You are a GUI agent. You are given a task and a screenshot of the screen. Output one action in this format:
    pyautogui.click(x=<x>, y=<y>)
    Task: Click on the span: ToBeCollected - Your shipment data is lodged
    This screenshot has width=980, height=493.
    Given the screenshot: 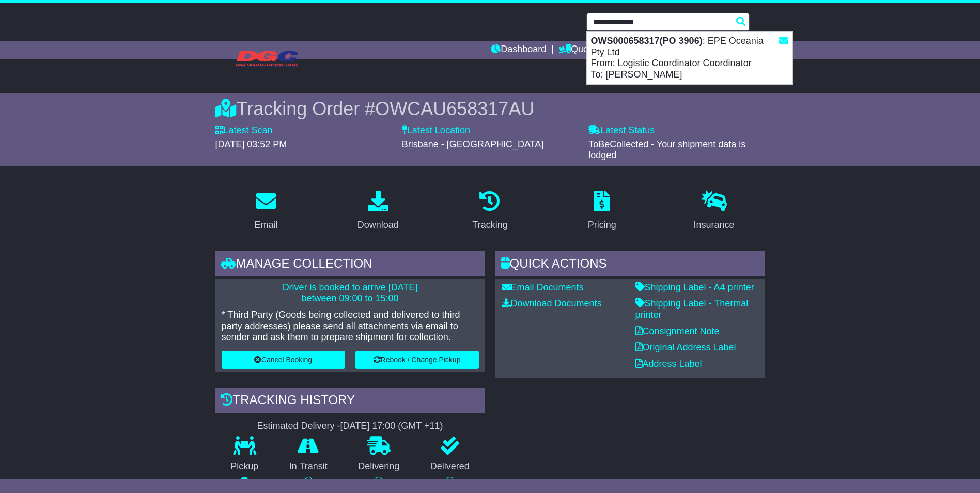 What is the action you would take?
    pyautogui.click(x=667, y=150)
    